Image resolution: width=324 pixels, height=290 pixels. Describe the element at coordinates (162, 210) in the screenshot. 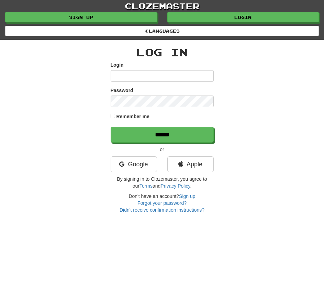

I see `a: Didn't receive confirmation instructions?` at that location.